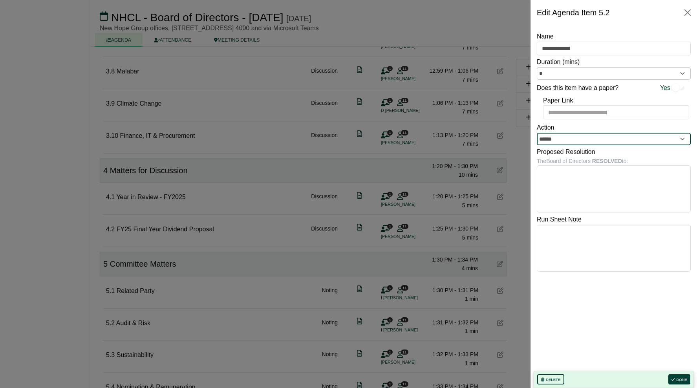 Image resolution: width=697 pixels, height=388 pixels. I want to click on label: Name, so click(545, 37).